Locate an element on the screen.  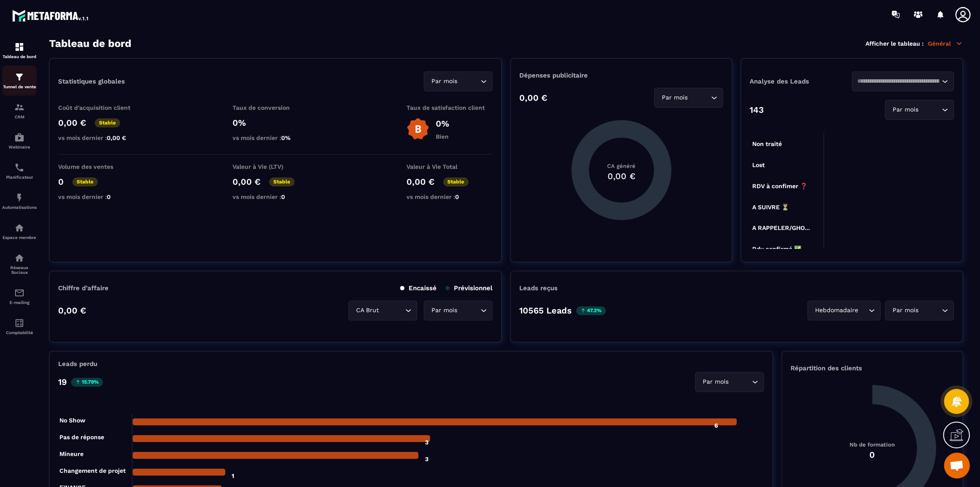
p: Analyse des Leads is located at coordinates (801, 81).